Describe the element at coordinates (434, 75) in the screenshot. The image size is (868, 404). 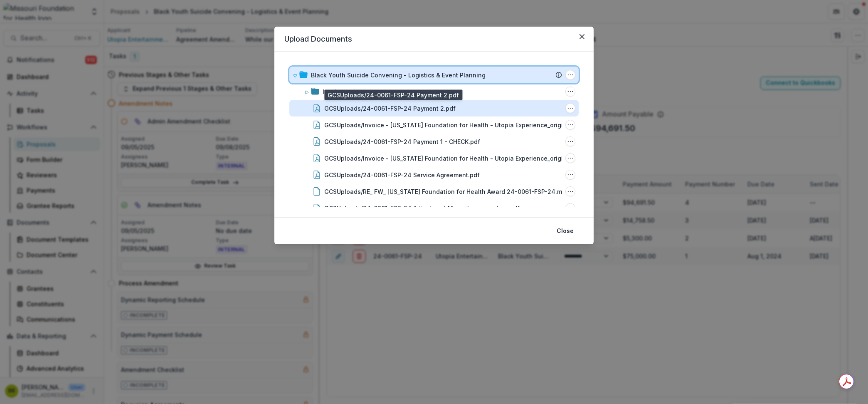
I see `div: Black Youth Suicide Convening - Logistics & Event PlanningBlack Youth Suicide Convening - Logisti...` at that location.